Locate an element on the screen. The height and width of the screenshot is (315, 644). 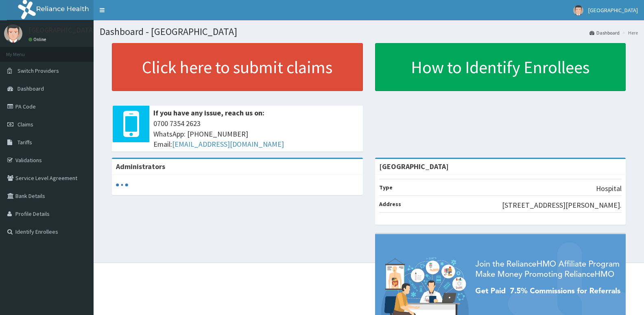
b: Administrators is located at coordinates (140, 166).